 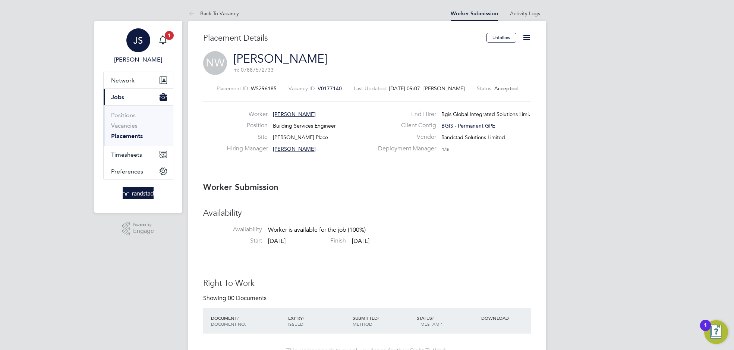 What do you see at coordinates (484, 88) in the screenshot?
I see `label: Status` at bounding box center [484, 88].